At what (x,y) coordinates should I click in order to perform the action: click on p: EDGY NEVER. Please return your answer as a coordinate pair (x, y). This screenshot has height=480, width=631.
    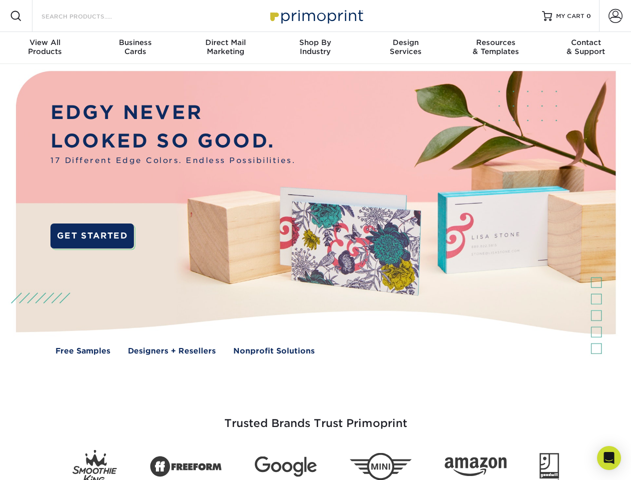
    Looking at the image, I should click on (173, 112).